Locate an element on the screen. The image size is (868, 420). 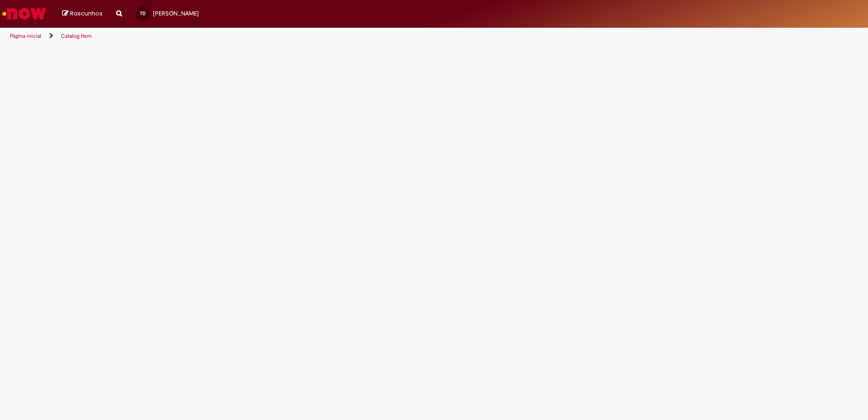
a: Rascunhos is located at coordinates (82, 14).